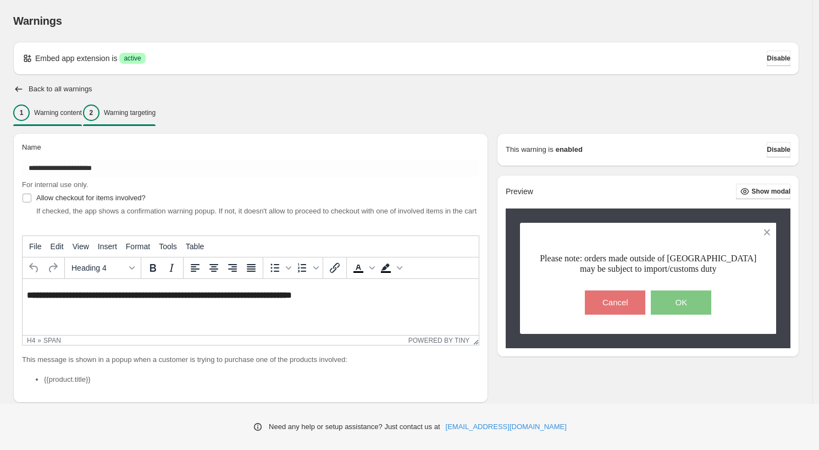 This screenshot has height=450, width=819. I want to click on span: Table, so click(195, 246).